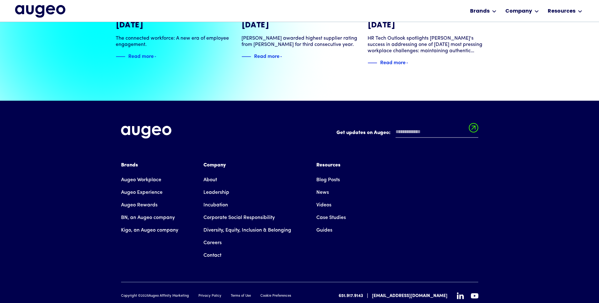 This screenshot has width=599, height=303. What do you see at coordinates (142, 193) in the screenshot?
I see `a: Augeo Experience` at bounding box center [142, 193].